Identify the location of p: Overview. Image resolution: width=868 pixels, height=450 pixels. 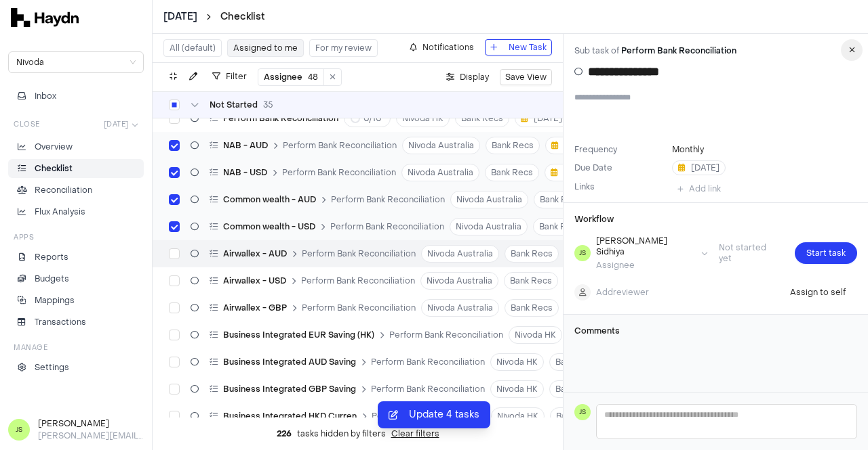
(54, 147).